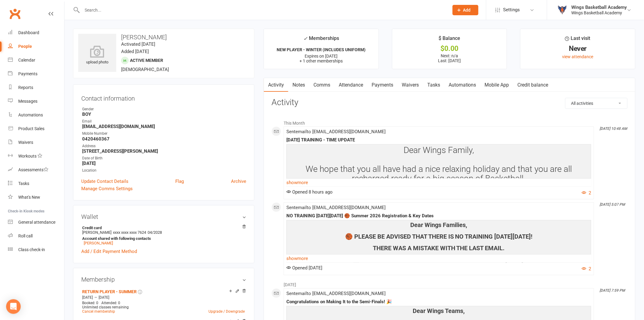  Describe the element at coordinates (164, 216) in the screenshot. I see `h3: Wallet` at that location.